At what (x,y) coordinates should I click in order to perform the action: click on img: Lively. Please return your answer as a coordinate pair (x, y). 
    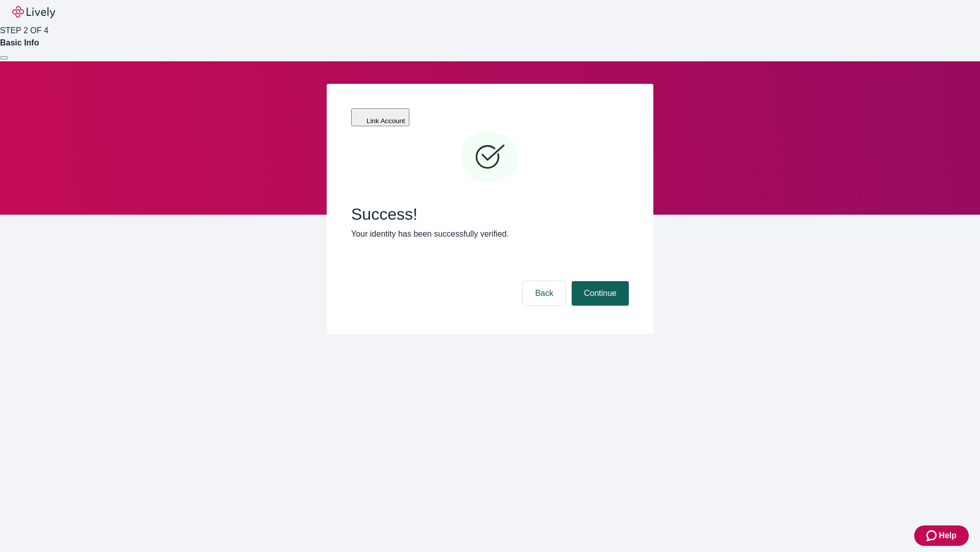
    Looking at the image, I should click on (34, 12).